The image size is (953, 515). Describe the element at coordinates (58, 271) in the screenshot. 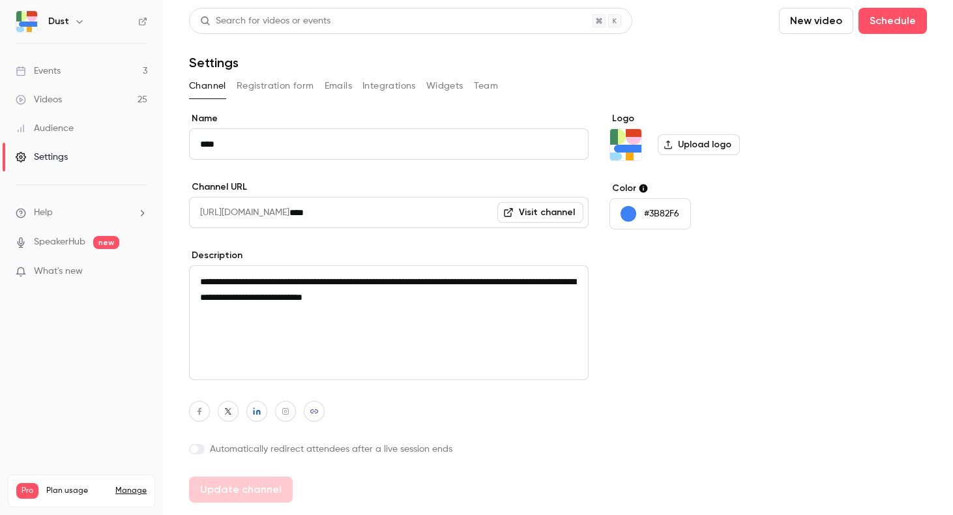

I see `span: What's new` at that location.